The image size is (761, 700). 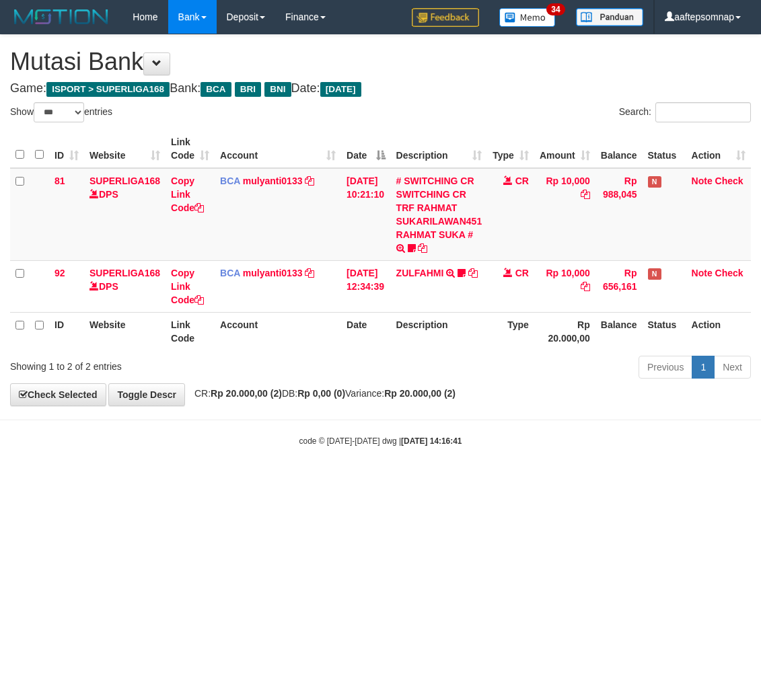 I want to click on a: Previous, so click(x=665, y=367).